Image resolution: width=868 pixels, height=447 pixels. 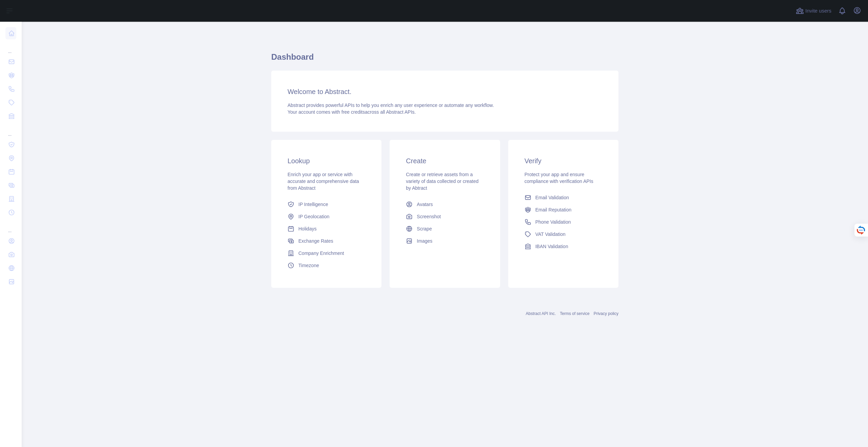 What do you see at coordinates (564, 246) in the screenshot?
I see `a: IBAN Validation` at bounding box center [564, 246].